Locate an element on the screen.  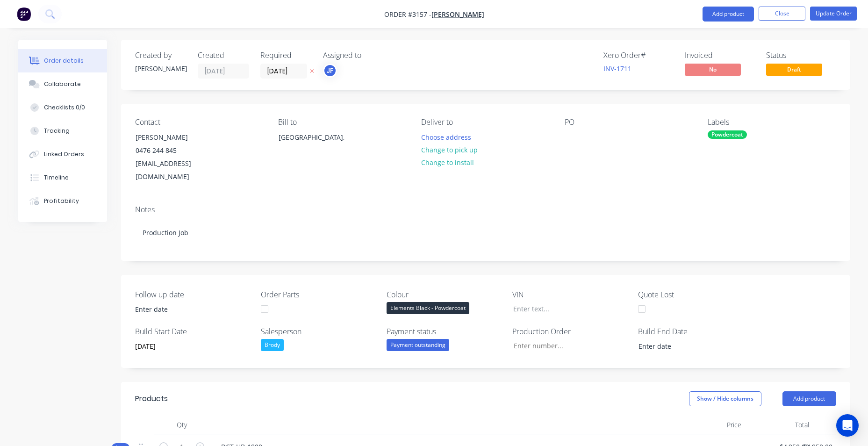
button: Change to install is located at coordinates (447, 162).